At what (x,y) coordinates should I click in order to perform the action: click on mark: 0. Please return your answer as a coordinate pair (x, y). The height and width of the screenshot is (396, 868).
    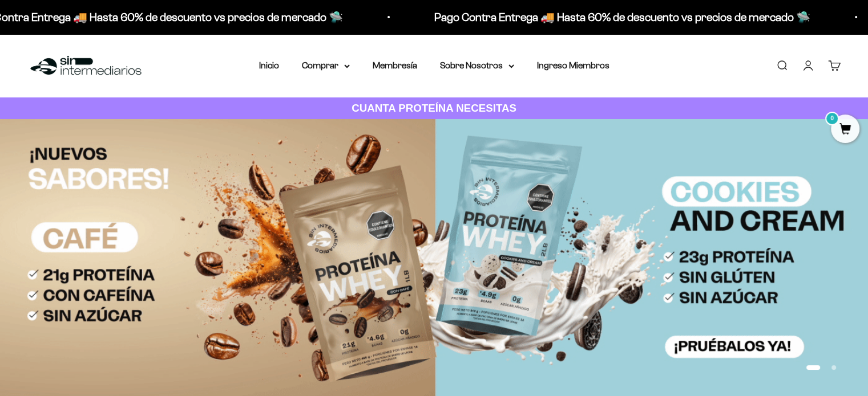
    Looking at the image, I should click on (833, 119).